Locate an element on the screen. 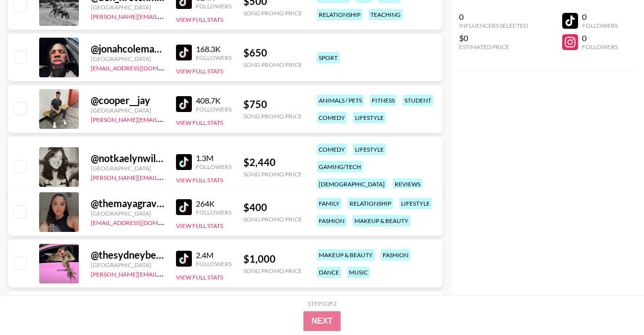 This screenshot has height=335, width=644. div: dance is located at coordinates (329, 272).